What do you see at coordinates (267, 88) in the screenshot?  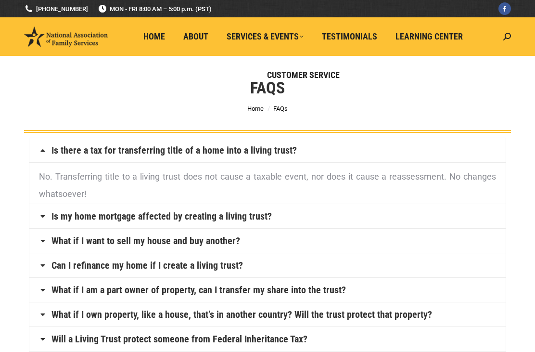 I see `h1: FAQs` at bounding box center [267, 88].